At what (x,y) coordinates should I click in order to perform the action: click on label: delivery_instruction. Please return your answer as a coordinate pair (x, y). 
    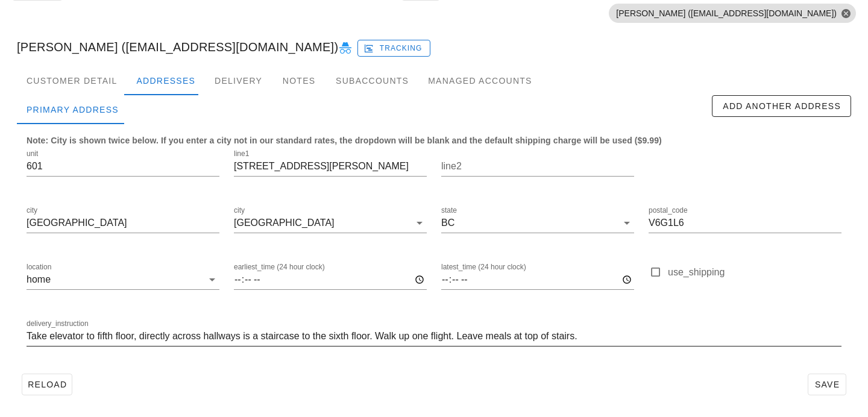
    Looking at the image, I should click on (57, 324).